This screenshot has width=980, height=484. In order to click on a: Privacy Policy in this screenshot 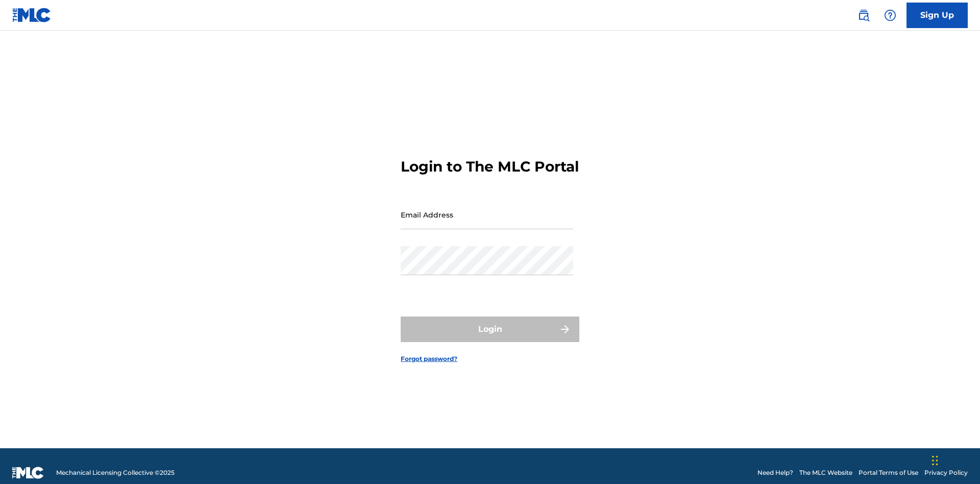, I will do `click(946, 473)`.